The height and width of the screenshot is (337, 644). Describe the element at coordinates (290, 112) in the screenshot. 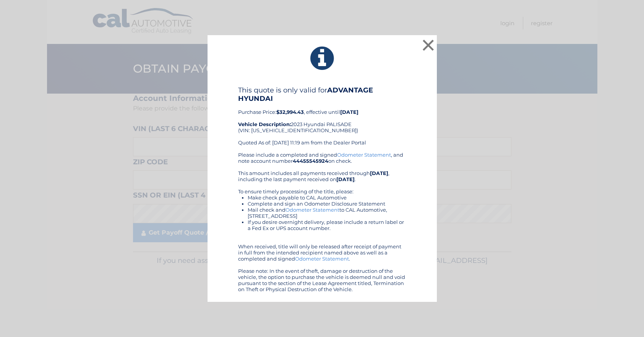

I see `b: $32,994.43` at that location.